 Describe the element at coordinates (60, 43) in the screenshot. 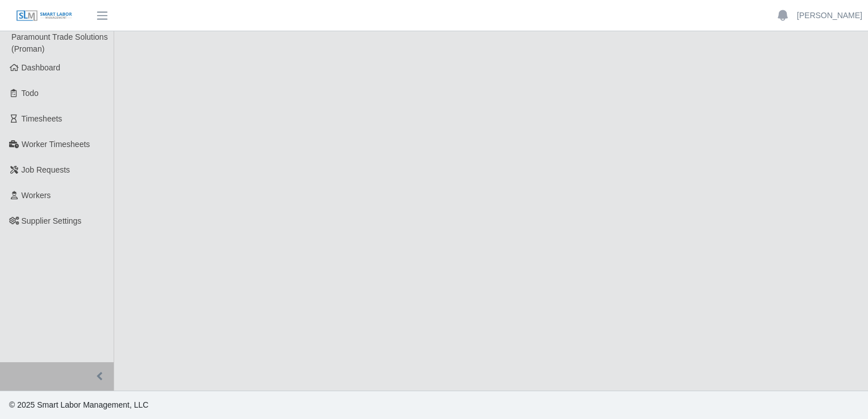

I see `span: Paramount Trade Solutions (Proman)` at that location.